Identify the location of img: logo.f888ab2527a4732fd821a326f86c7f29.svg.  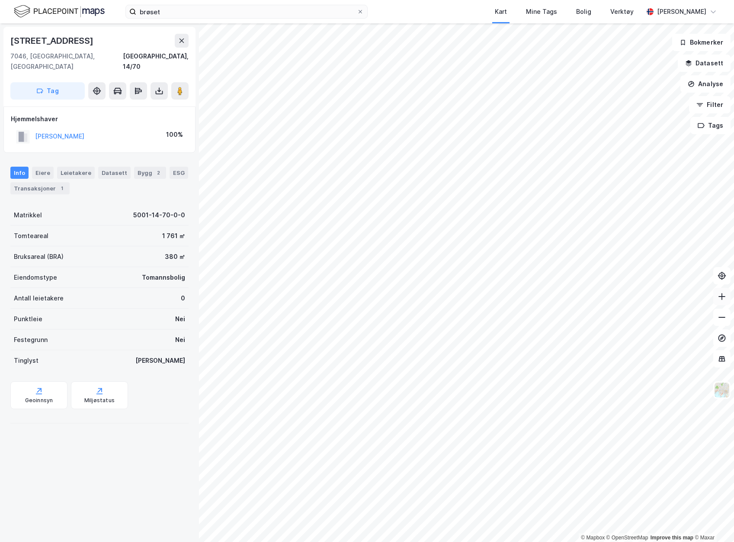
(59, 11).